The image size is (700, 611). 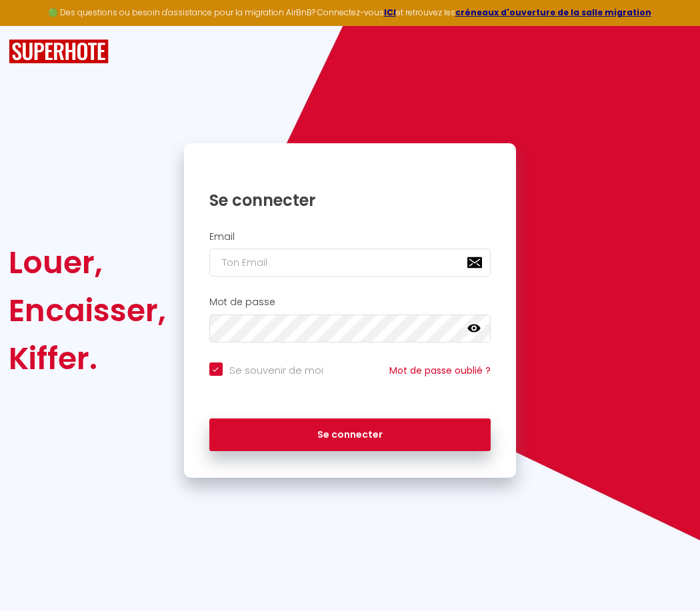 I want to click on a: ICI, so click(x=390, y=12).